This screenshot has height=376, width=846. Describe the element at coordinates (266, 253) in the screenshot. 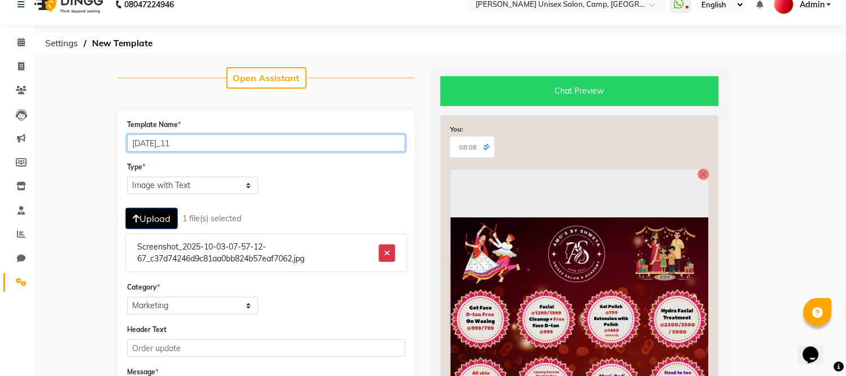

I see `li: Screenshot_2025-10-03-07-57-12-67_c37d74246d9c81aa0bb824b57eaf7062.jpg` at that location.